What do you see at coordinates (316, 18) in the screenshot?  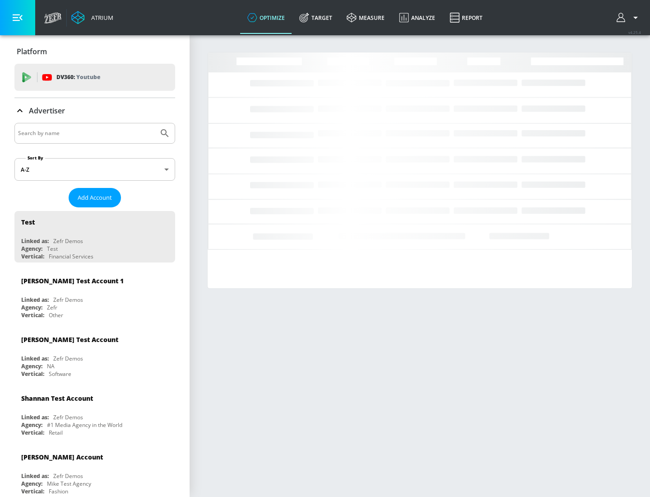 I see `a: Target` at bounding box center [316, 18].